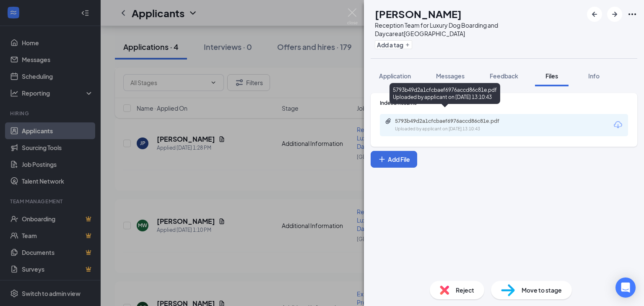 This screenshot has width=644, height=306. I want to click on svg: ArrowRight, so click(615, 14).